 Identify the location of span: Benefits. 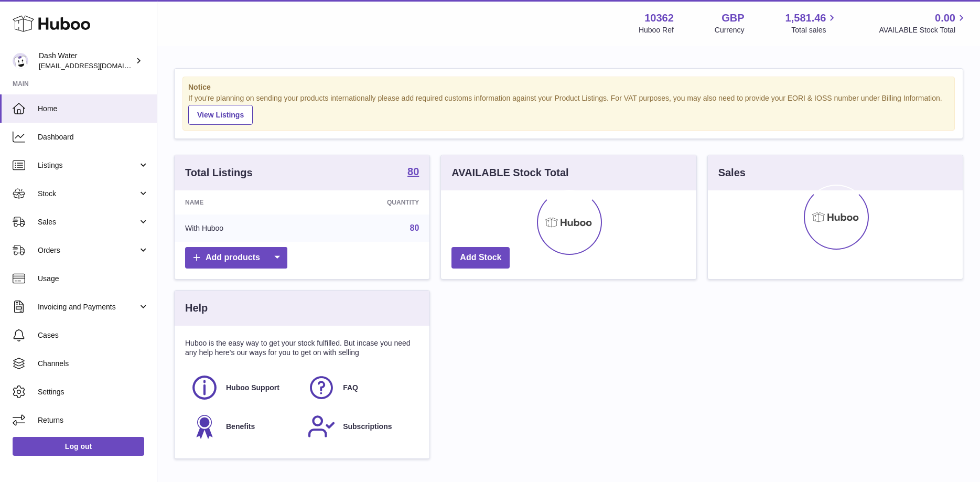
(240, 427).